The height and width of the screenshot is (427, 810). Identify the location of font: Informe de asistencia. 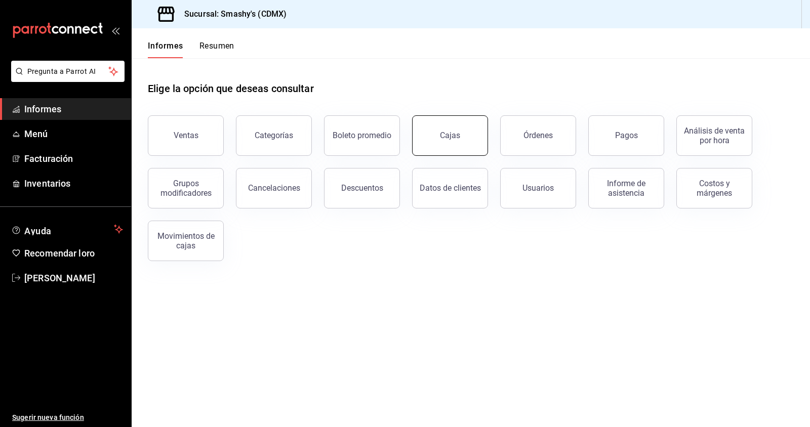
(627, 188).